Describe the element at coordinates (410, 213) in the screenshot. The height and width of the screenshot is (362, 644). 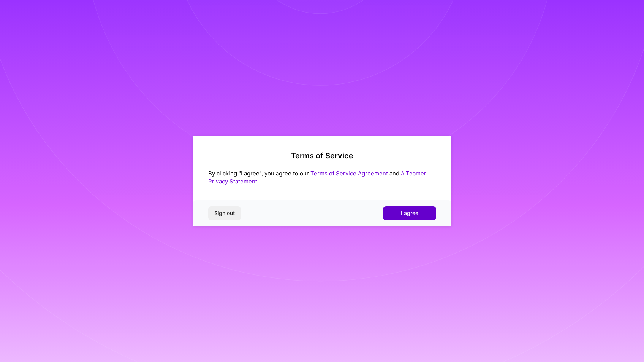
I see `button: I agree` at that location.